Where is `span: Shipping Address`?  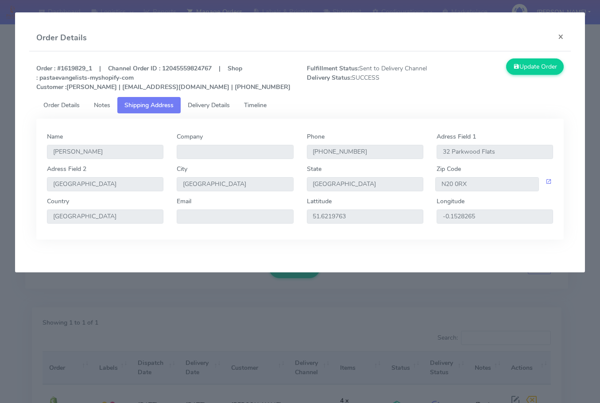 span: Shipping Address is located at coordinates (149, 105).